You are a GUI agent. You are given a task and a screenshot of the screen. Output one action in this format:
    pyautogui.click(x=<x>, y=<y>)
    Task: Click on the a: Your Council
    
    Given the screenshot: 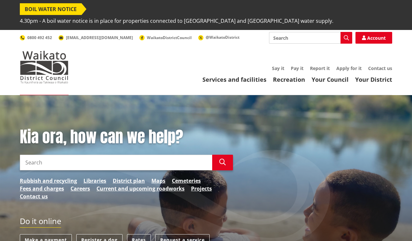 What is the action you would take?
    pyautogui.click(x=330, y=79)
    